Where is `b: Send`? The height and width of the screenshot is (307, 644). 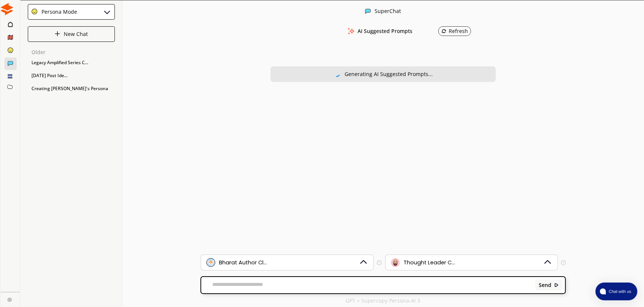
b: Send is located at coordinates (545, 285).